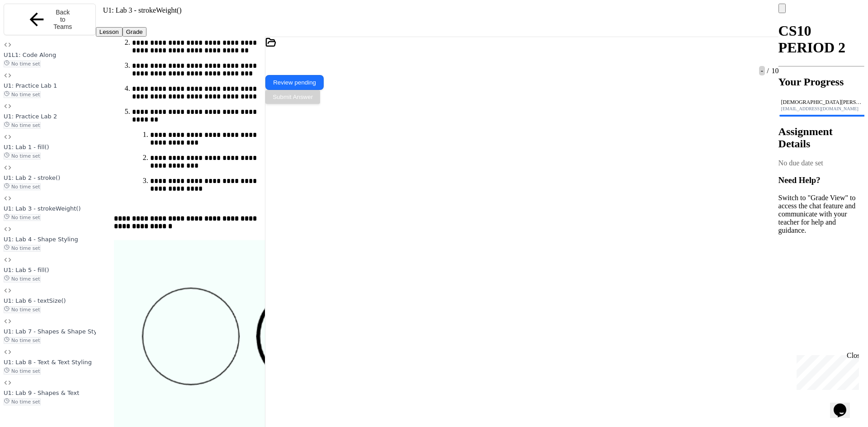 Image resolution: width=868 pixels, height=427 pixels. I want to click on span: U1: Lab 6 - textSize(), so click(35, 301).